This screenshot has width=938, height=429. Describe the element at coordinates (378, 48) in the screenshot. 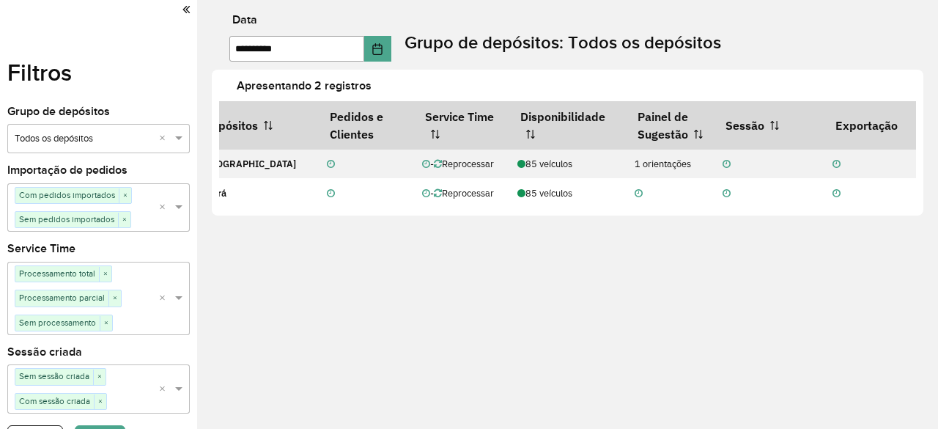

I see `button: Choose Date` at that location.